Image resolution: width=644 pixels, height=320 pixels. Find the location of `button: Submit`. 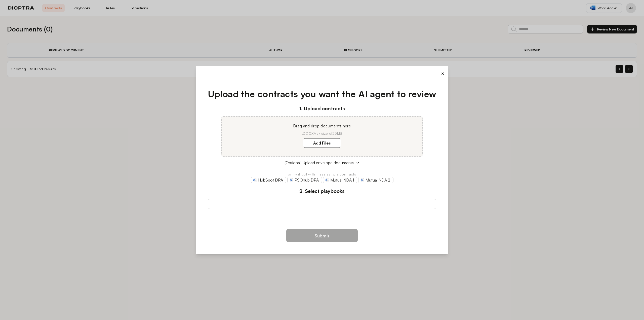

button: Submit is located at coordinates (322, 236).